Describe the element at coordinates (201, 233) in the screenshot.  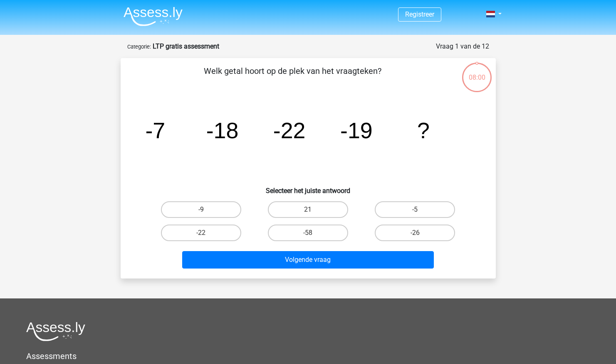
I see `label: -22` at that location.